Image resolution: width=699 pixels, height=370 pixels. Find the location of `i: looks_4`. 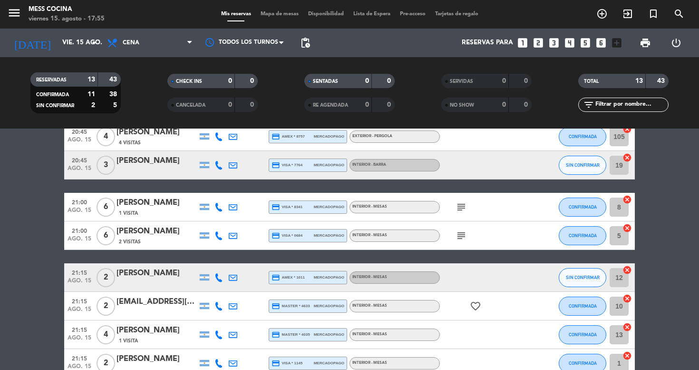

i: looks_4 is located at coordinates (570, 43).